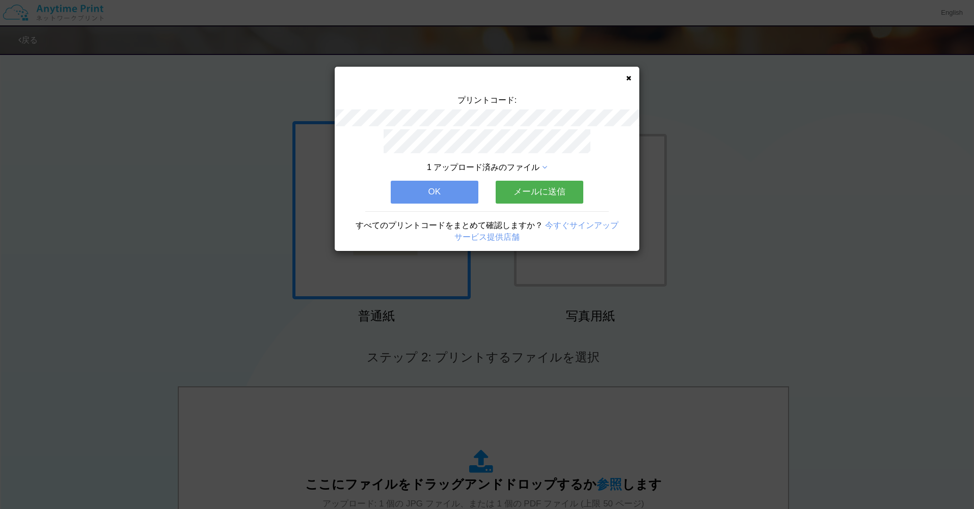 This screenshot has width=974, height=509. What do you see at coordinates (487, 100) in the screenshot?
I see `span: プリントコード:` at bounding box center [487, 100].